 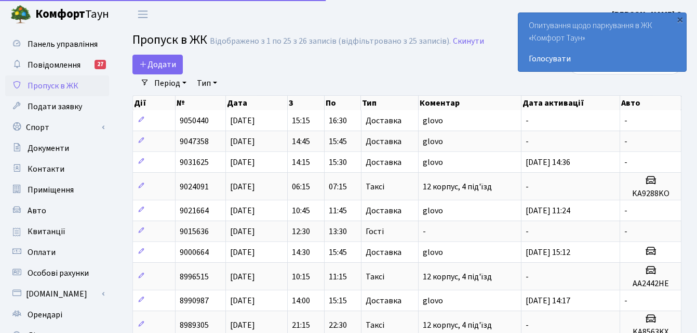 What do you see at coordinates (338, 231) in the screenshot?
I see `span: 13:30` at bounding box center [338, 231].